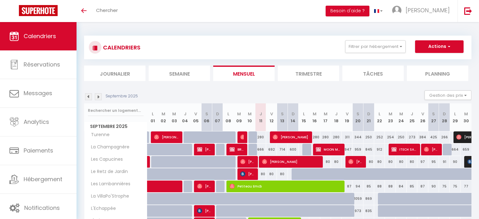 This screenshot has width=479, height=219. I want to click on div: 912, so click(380, 149).